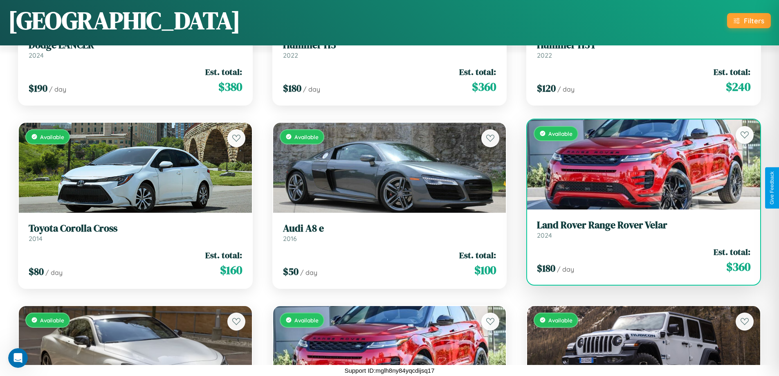  Describe the element at coordinates (291, 271) in the screenshot. I see `span: $ 50` at that location.